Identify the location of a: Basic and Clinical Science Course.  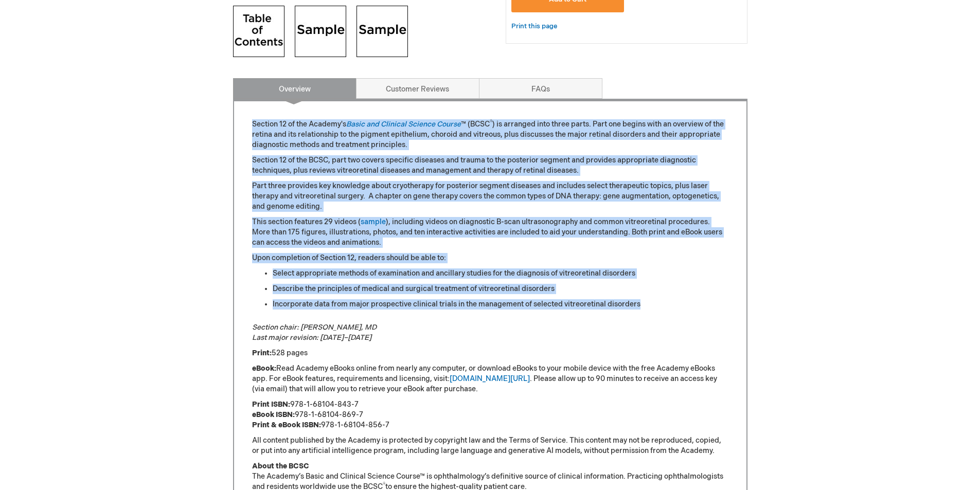
(404, 124).